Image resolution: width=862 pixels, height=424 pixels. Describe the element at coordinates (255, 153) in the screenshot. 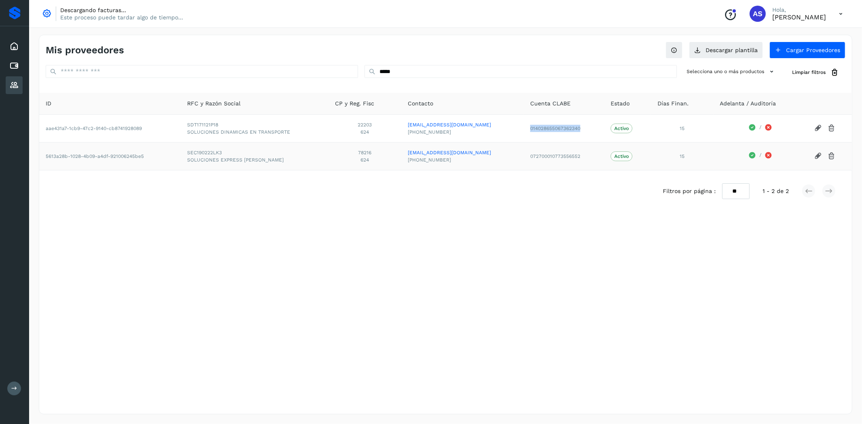

I see `span: SEC190222LK3` at that location.